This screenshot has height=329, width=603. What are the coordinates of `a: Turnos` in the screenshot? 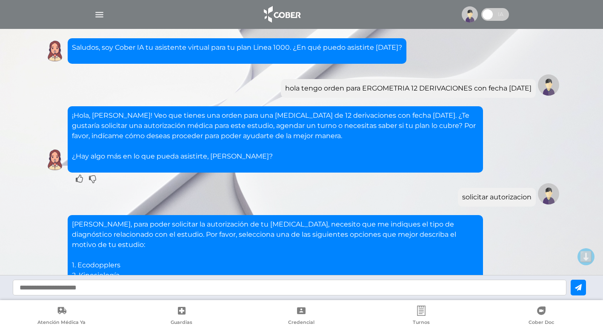 It's located at (421, 317).